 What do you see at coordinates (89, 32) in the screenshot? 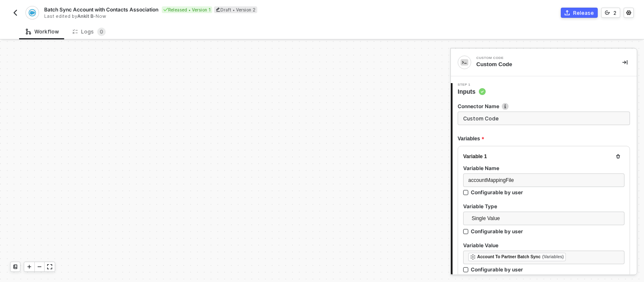
I see `div: Logs` at bounding box center [89, 32].